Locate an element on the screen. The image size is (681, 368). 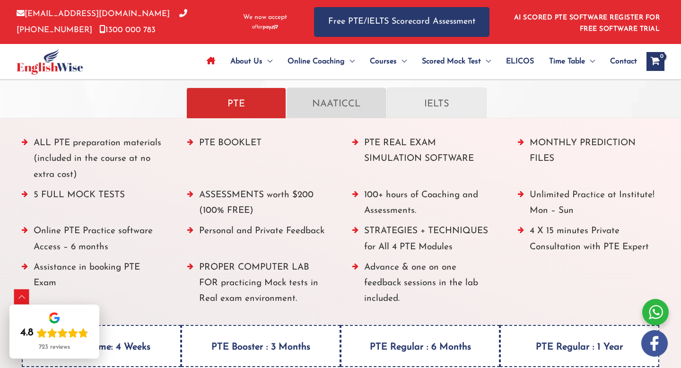
li: ALL PTE preparation materials (included in the course at no extra cost) is located at coordinates (93, 161).